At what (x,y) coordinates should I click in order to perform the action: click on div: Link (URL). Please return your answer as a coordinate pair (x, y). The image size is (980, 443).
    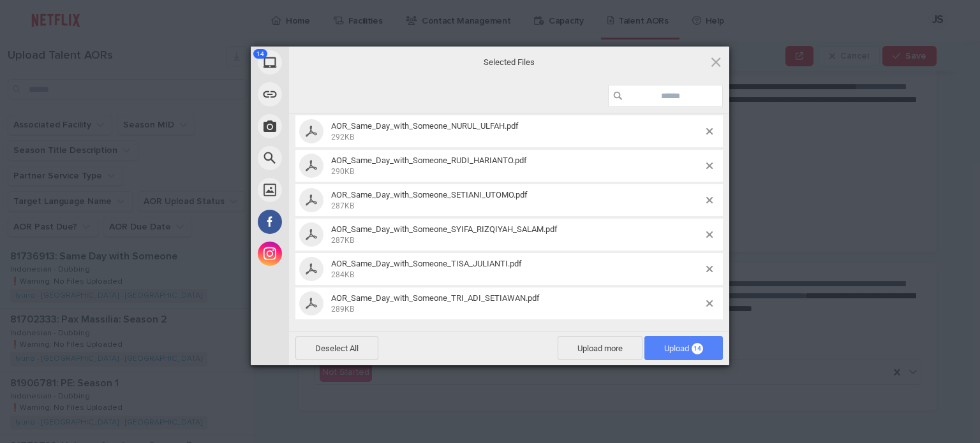
    Looking at the image, I should click on (327, 94).